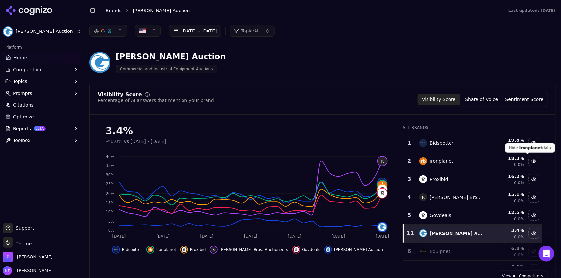 The image size is (561, 278). I want to click on div: All Brands, so click(472, 128).